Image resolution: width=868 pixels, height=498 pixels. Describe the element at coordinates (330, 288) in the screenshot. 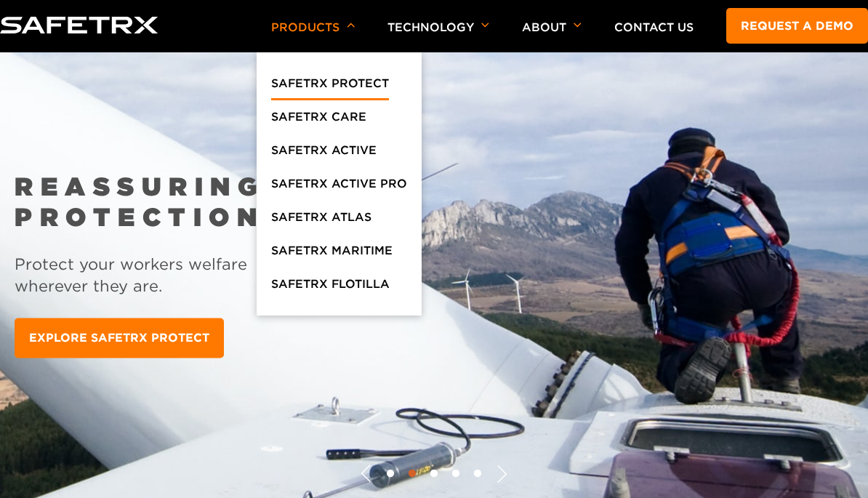

I see `a: SafeTrx Flotilla` at that location.